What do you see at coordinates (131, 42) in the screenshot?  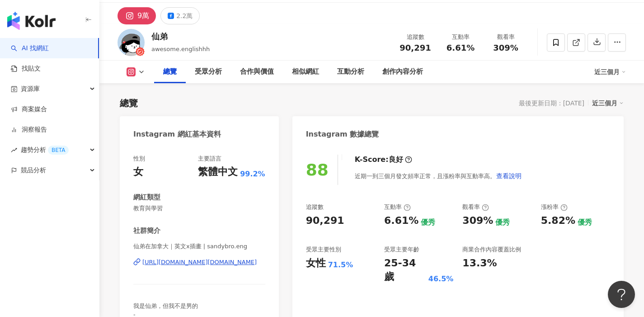 I see `img: KOL Avatar` at bounding box center [131, 42].